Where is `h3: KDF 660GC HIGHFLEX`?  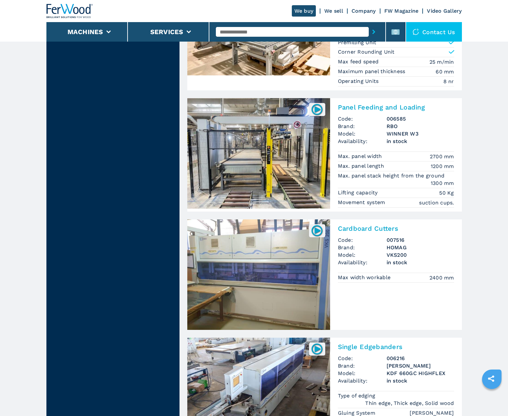 h3: KDF 660GC HIGHFLEX is located at coordinates (421, 373).